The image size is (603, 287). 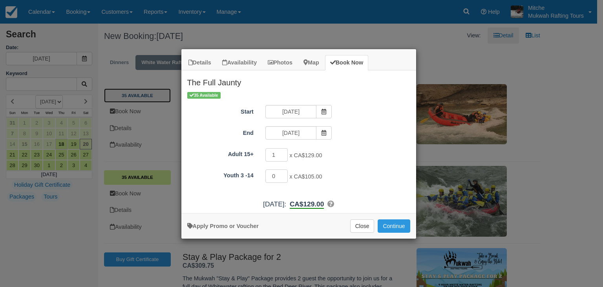 What do you see at coordinates (306, 176) in the screenshot?
I see `span: x CA$105.00` at bounding box center [306, 176].